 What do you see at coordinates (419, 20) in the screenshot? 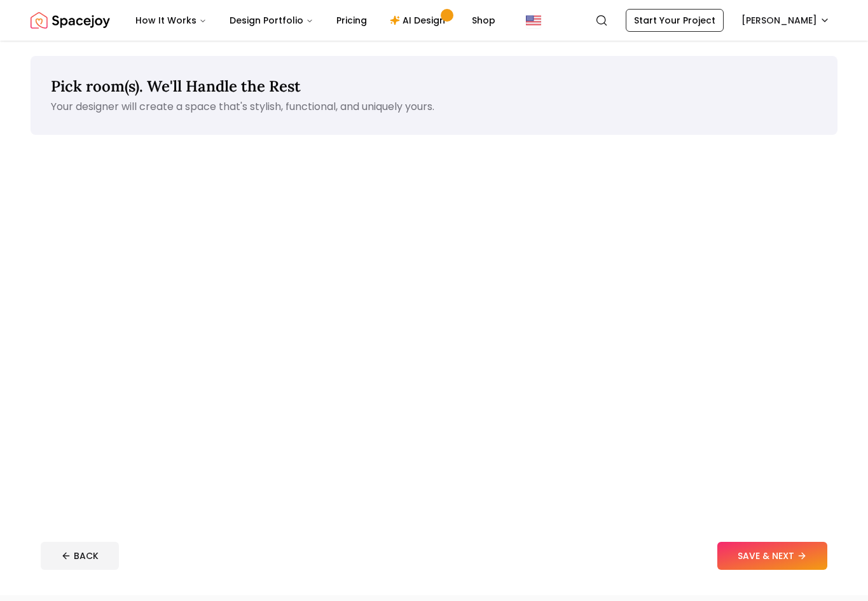
I see `a: AI Design` at bounding box center [419, 20].